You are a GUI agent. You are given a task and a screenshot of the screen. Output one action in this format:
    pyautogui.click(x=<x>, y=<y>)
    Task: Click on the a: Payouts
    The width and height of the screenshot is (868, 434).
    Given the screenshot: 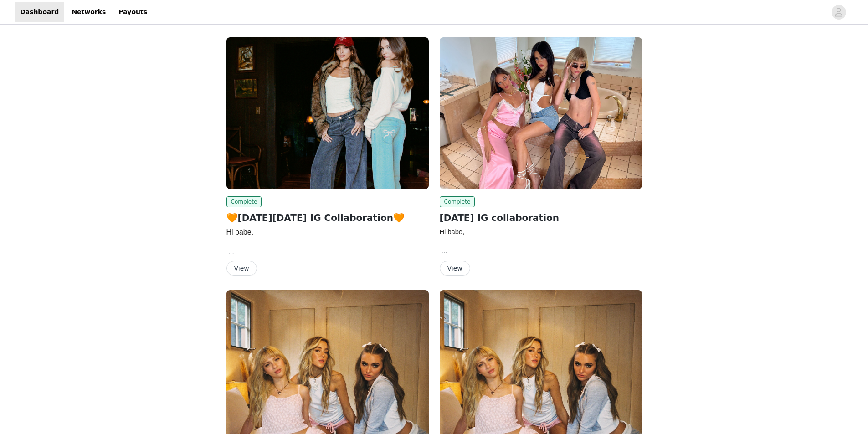 What is the action you would take?
    pyautogui.click(x=132, y=12)
    